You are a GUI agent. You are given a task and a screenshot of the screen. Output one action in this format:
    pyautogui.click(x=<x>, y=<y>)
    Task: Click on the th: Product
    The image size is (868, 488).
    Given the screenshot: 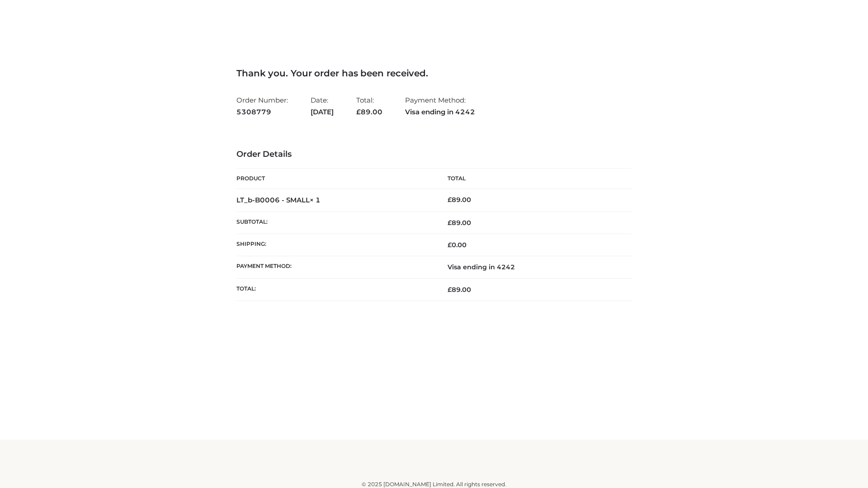 What is the action you would take?
    pyautogui.click(x=335, y=179)
    